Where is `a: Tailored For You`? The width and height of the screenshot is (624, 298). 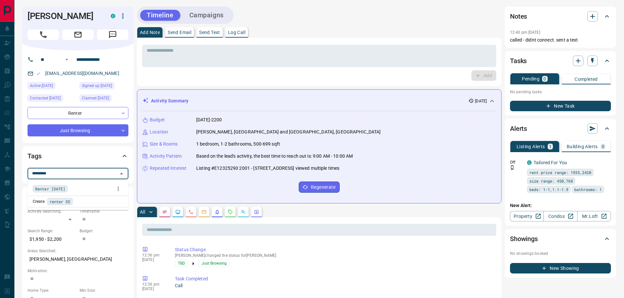
a: Tailored For You is located at coordinates (550, 163).